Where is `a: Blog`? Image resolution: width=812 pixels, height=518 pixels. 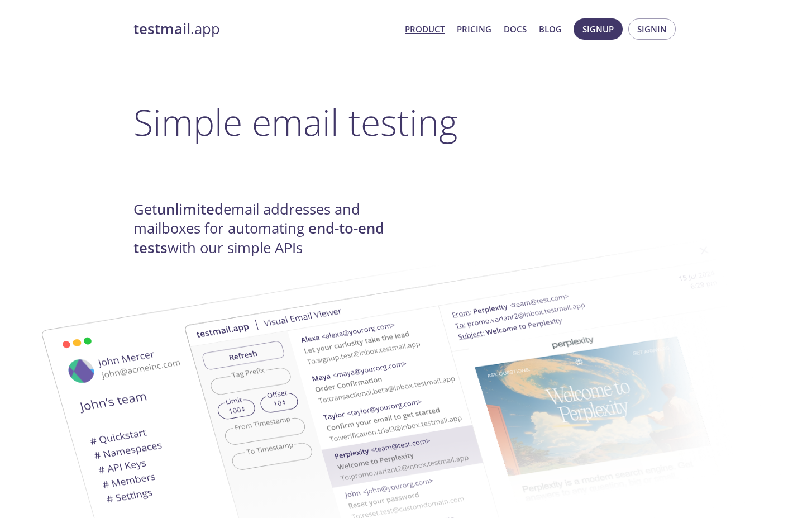 a: Blog is located at coordinates (550, 29).